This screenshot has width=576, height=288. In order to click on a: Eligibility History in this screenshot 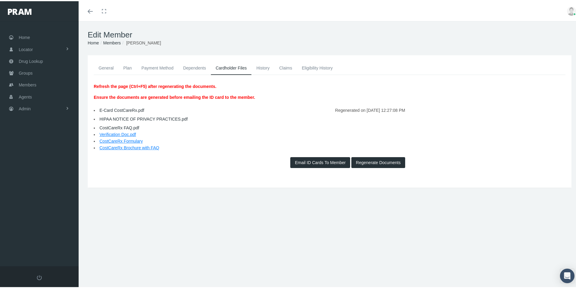, I will do `click(317, 67)`.